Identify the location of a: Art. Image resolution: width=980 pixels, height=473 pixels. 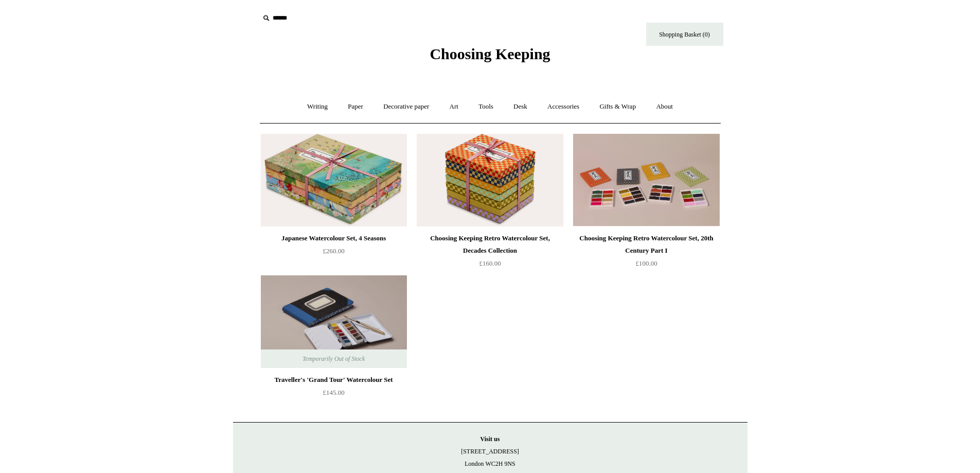
(453, 106).